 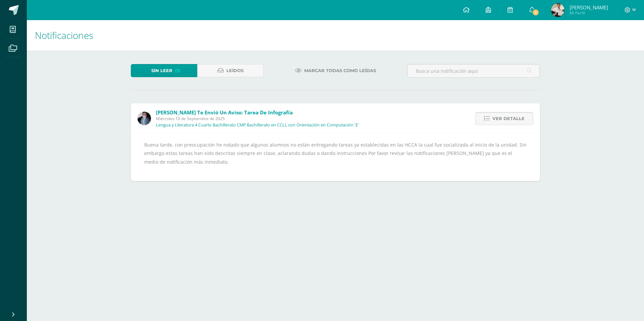 I want to click on img: e7ba52ea921276b305ed1a43d236616f.png, so click(x=558, y=10).